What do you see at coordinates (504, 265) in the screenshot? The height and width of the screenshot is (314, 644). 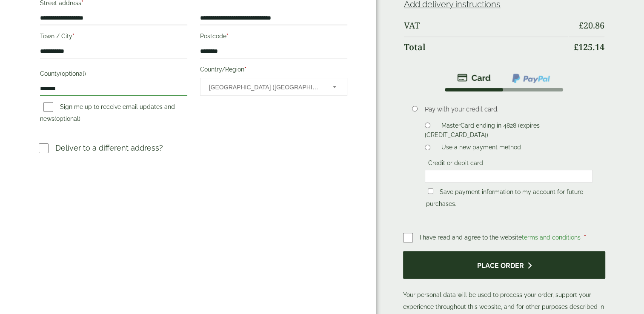 I see `button: Place order` at bounding box center [504, 265].